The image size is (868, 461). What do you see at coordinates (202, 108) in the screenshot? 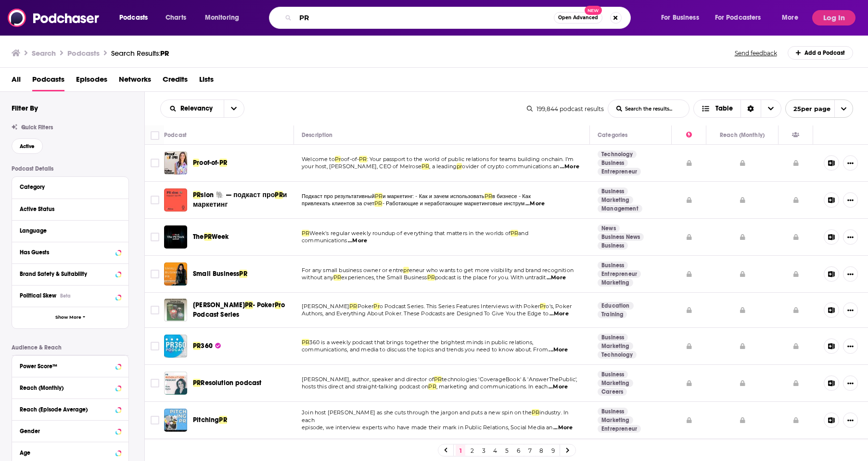
I see `h2: Choose List sort` at bounding box center [202, 108].